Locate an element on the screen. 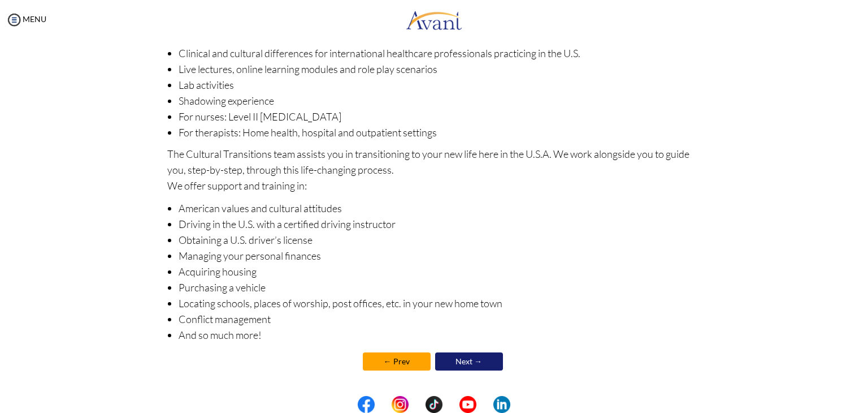 The width and height of the screenshot is (868, 413). li: Clinical and cultural differences for international healthcare professionals practicing in the U.S. is located at coordinates (439, 53).